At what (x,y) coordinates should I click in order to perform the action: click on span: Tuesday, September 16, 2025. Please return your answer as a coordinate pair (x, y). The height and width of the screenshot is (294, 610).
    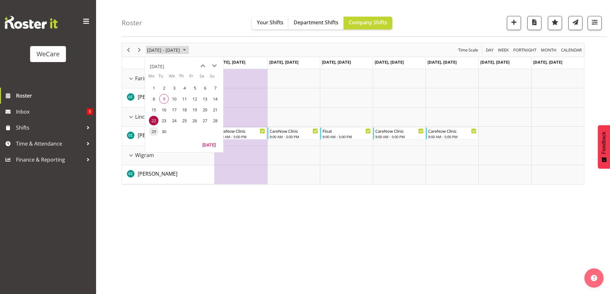
    Looking at the image, I should click on (164, 110).